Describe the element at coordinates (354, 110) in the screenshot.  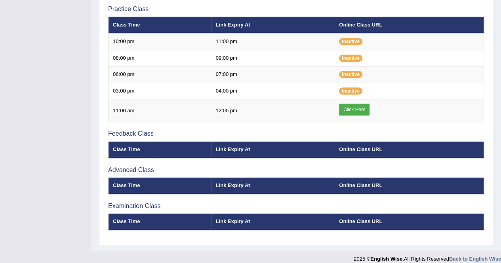
I see `a: Click Here` at that location.